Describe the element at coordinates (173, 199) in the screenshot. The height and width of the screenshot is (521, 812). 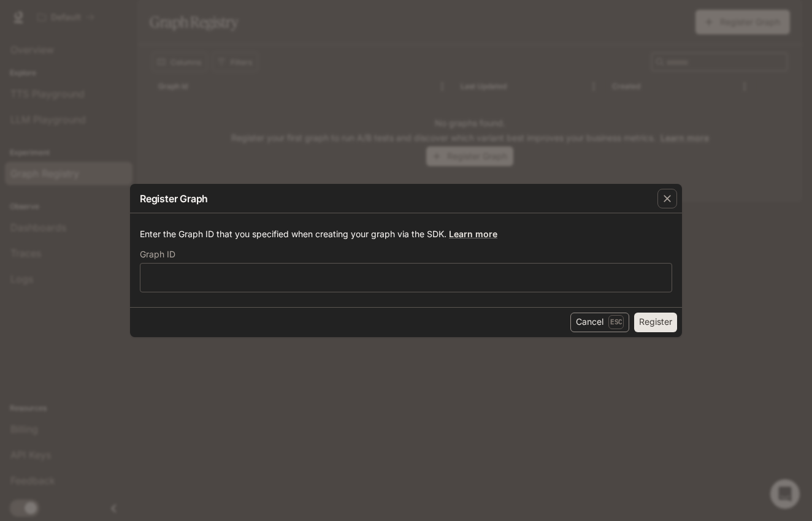
I see `p: Register Graph` at that location.